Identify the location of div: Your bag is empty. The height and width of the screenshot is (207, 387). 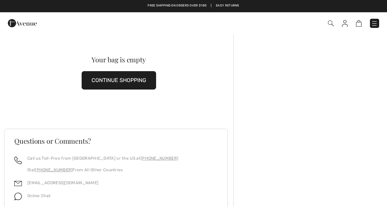
(119, 60).